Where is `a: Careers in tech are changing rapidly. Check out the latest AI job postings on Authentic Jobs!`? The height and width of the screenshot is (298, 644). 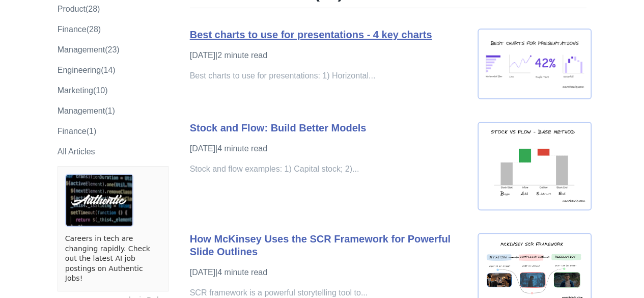
a: Careers in tech are changing rapidly. Check out the latest AI job postings on Authentic Jobs! is located at coordinates (113, 259).